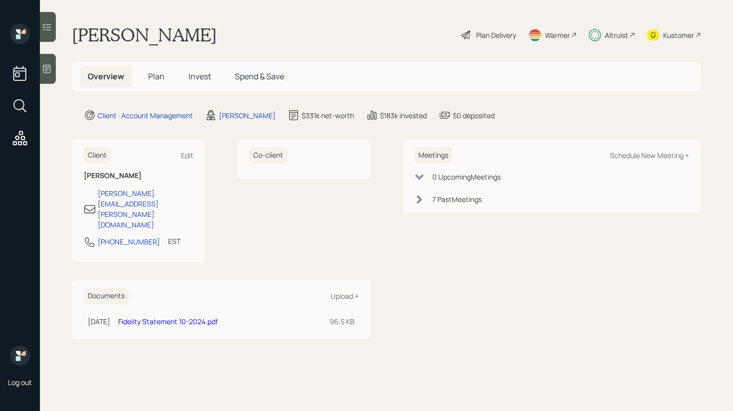 This screenshot has height=411, width=733. I want to click on div: $331k net-worth, so click(328, 115).